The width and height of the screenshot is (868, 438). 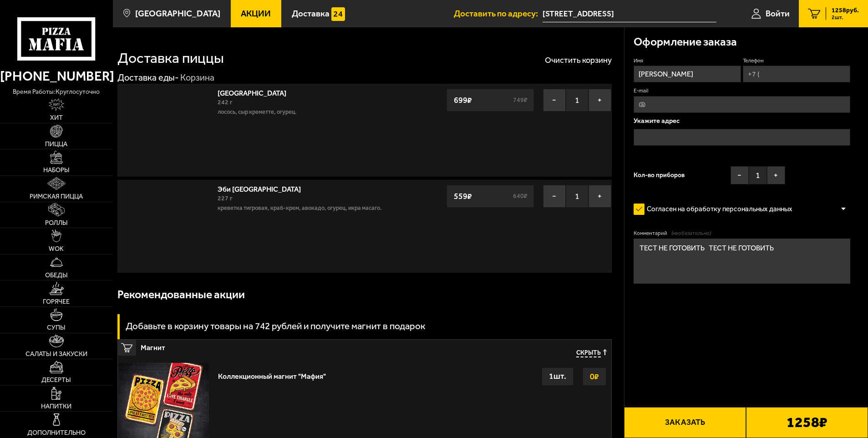 What do you see at coordinates (56, 380) in the screenshot?
I see `span: Десерты` at bounding box center [56, 380].